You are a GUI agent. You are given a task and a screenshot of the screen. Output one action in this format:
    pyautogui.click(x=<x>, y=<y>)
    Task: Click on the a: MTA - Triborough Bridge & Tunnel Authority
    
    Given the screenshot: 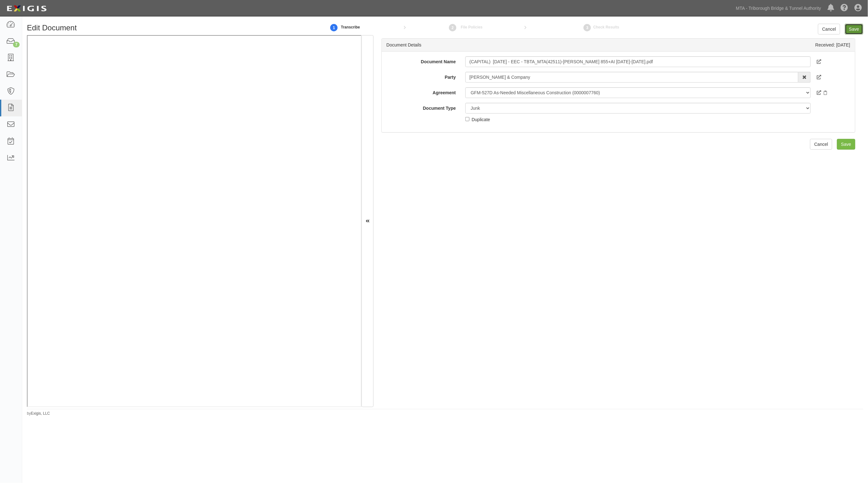 What is the action you would take?
    pyautogui.click(x=779, y=8)
    